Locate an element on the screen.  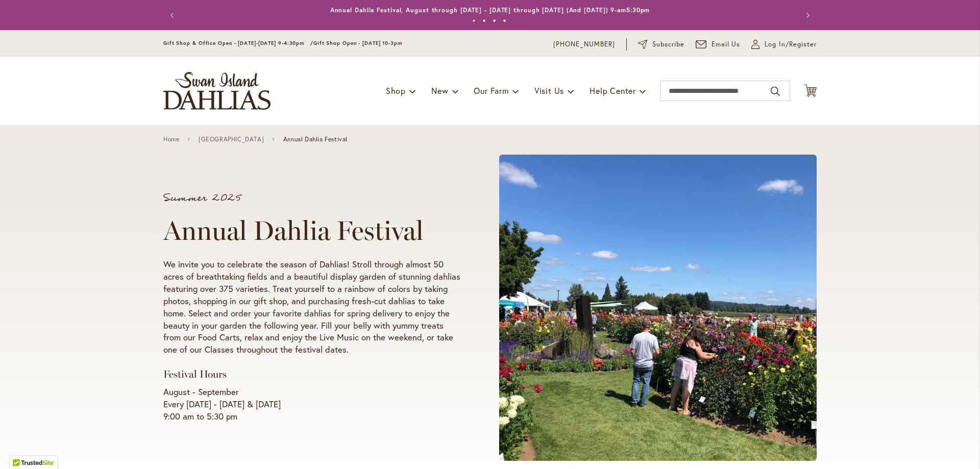
a: store logo is located at coordinates (217, 90).